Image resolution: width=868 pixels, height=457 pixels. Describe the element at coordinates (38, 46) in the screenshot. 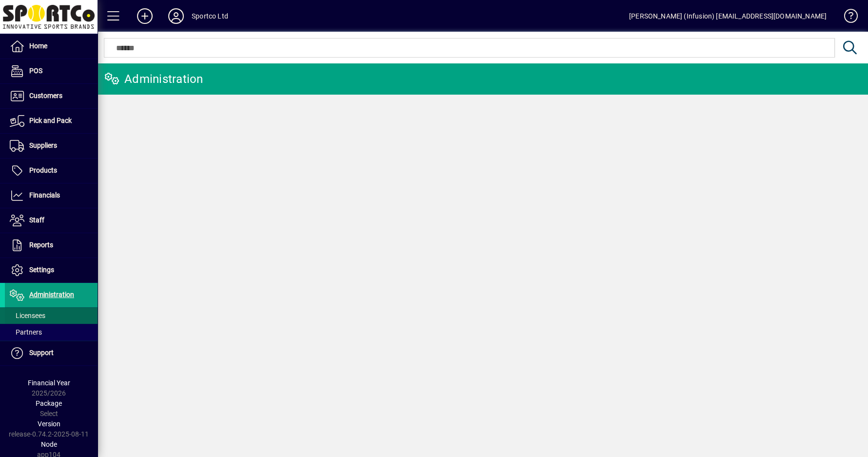

I see `span: Home` at that location.